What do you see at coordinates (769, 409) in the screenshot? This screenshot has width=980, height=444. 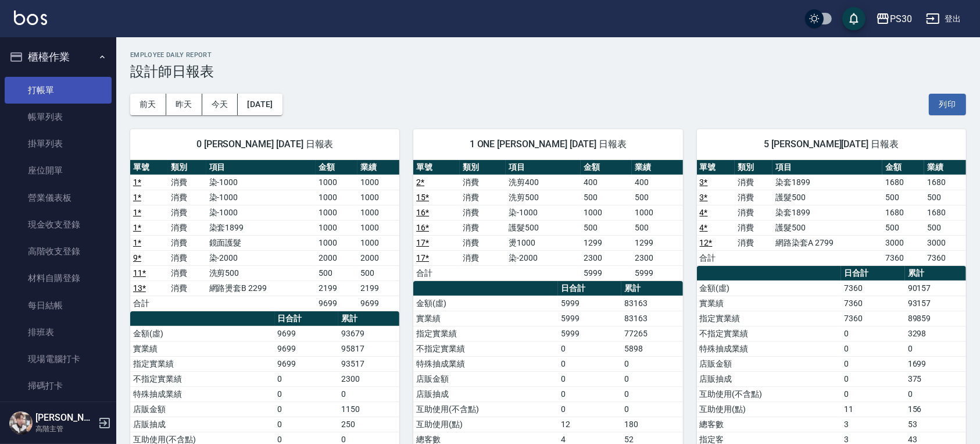 I see `td: 互助使用(點)` at bounding box center [769, 409].